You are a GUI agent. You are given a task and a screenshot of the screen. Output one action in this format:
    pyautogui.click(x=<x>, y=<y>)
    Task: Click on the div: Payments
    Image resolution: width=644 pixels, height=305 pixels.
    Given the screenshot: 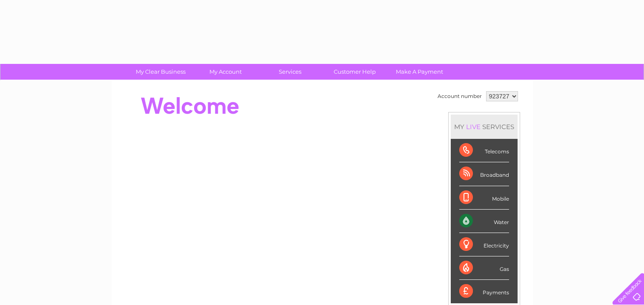 What is the action you would take?
    pyautogui.click(x=484, y=292)
    